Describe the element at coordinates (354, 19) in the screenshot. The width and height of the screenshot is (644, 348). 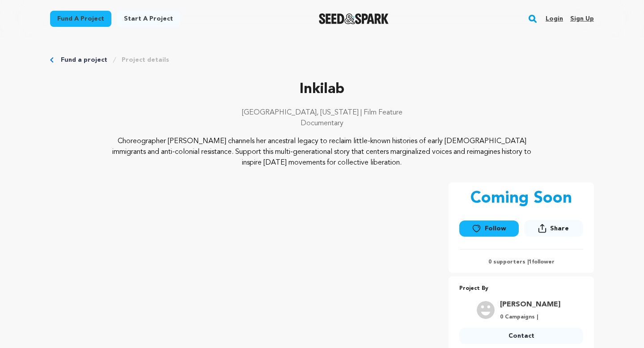
I see `a: Seed&Spark Homepage` at that location.